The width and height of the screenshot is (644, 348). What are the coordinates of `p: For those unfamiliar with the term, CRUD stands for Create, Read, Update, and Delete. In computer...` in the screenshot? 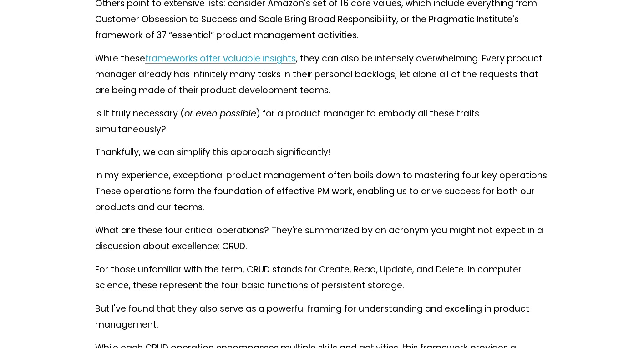 It's located at (322, 278).